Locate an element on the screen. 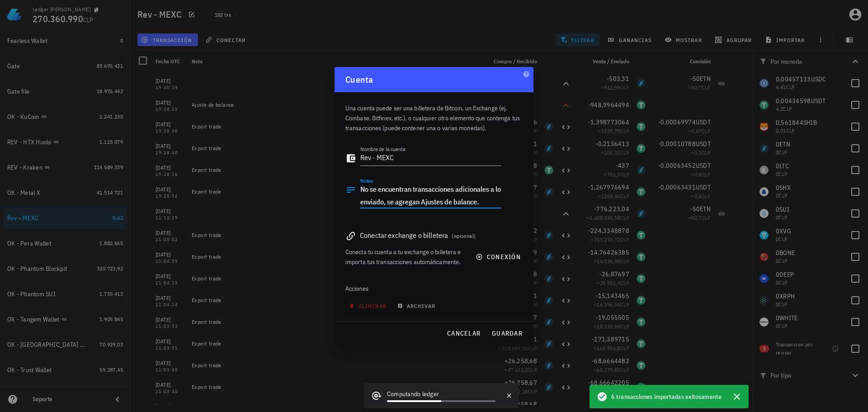  div: Acciones is located at coordinates (434, 289).